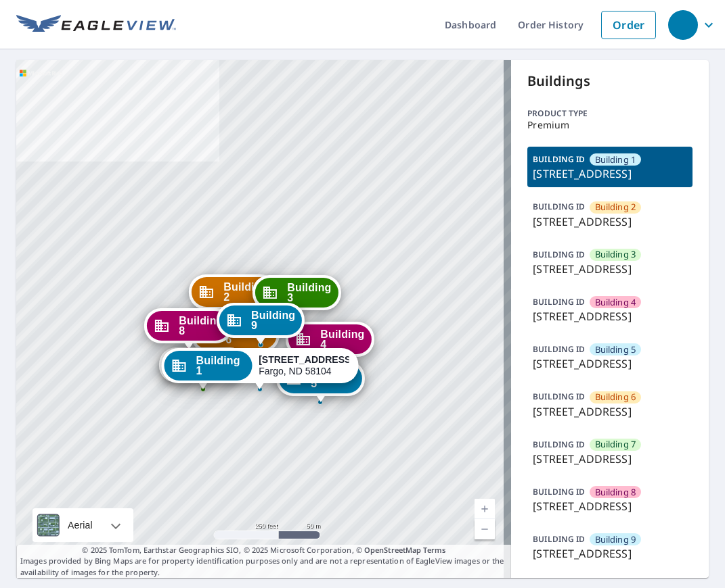  I want to click on a: Current Level 17, Zoom Out, so click(485, 530).